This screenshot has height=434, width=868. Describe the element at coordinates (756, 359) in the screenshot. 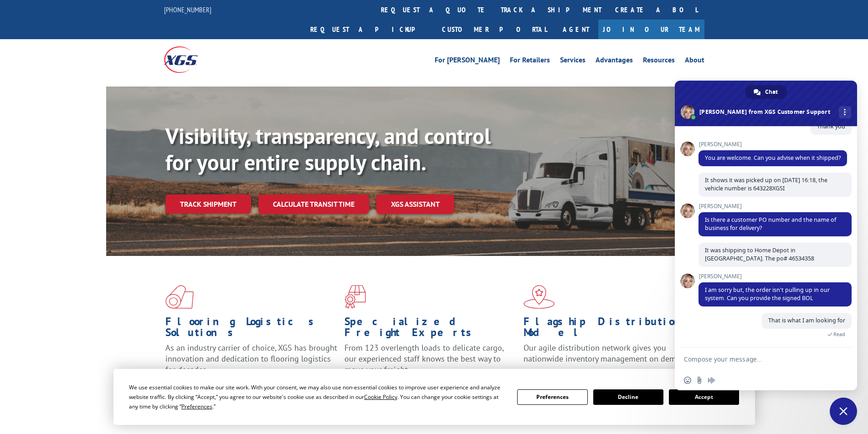

I see `textarea: Compose your message...` at that location.